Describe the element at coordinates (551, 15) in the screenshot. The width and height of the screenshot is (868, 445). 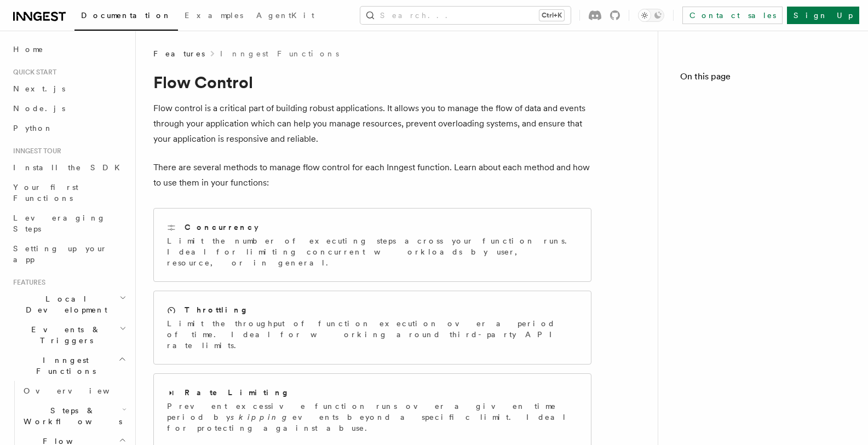
I see `kbd: Ctrl+K` at that location.